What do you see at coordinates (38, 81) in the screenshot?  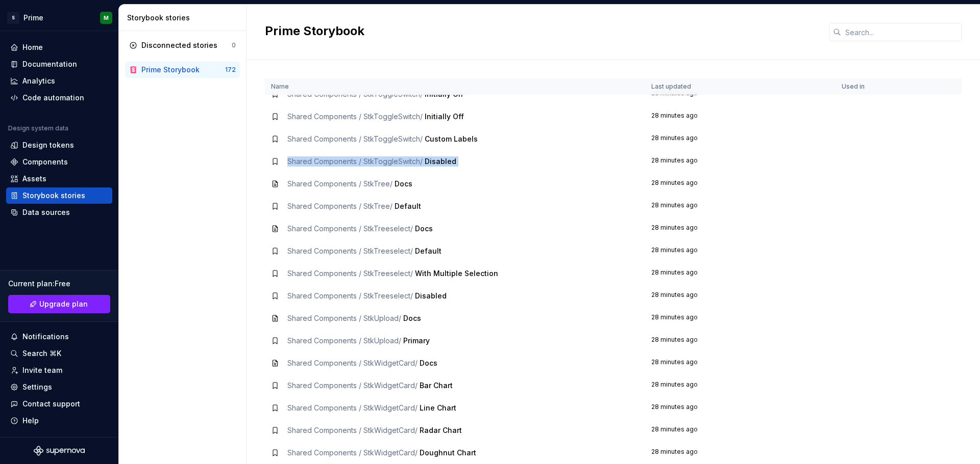 I see `div: Analytics` at bounding box center [38, 81].